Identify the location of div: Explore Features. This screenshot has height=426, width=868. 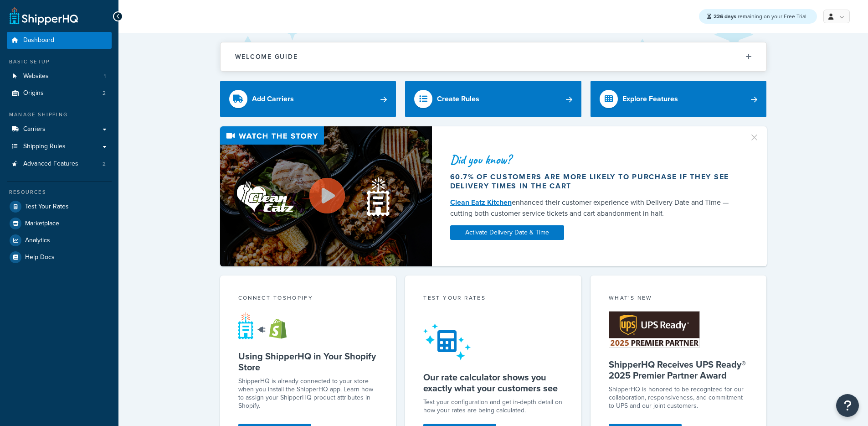
(650, 99).